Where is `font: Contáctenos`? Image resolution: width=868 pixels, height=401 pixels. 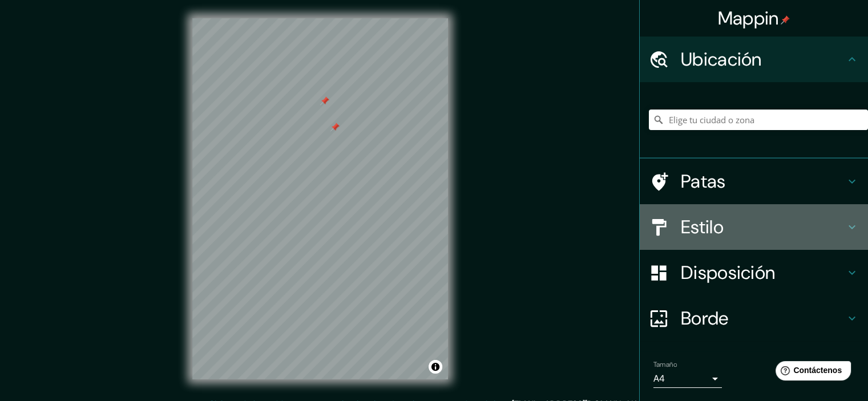
font: Contáctenos is located at coordinates (51, 14).